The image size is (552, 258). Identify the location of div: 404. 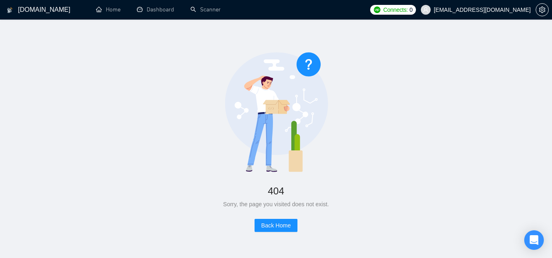
(276, 191).